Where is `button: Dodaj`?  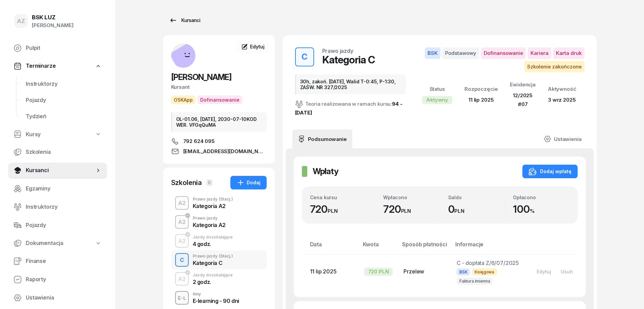 button: Dodaj is located at coordinates (248, 183).